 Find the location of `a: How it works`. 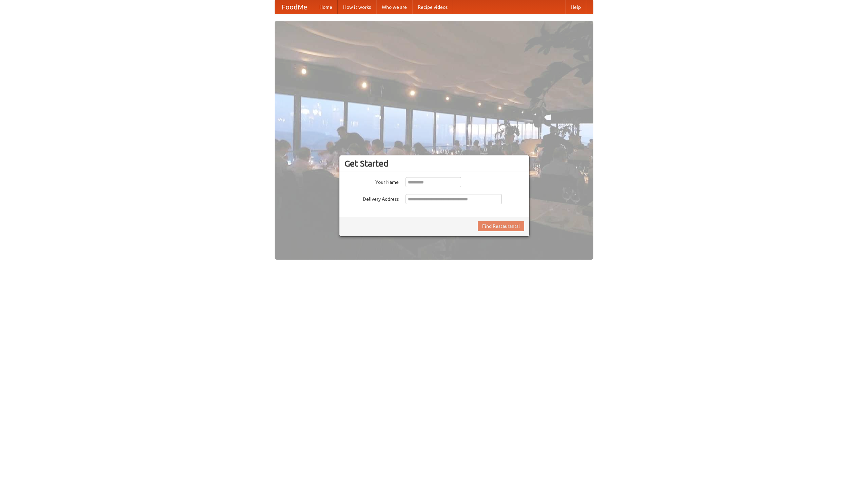

a: How it works is located at coordinates (357, 7).